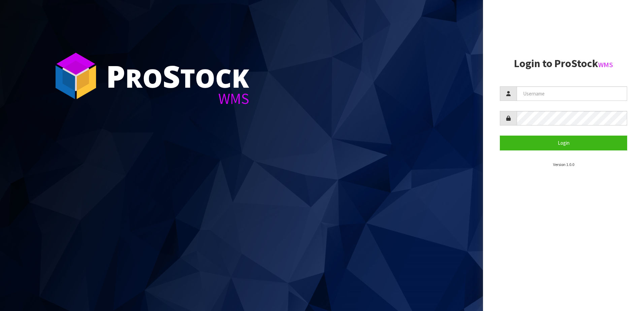 The height and width of the screenshot is (311, 644). What do you see at coordinates (177, 76) in the screenshot?
I see `div: ro tock` at bounding box center [177, 76].